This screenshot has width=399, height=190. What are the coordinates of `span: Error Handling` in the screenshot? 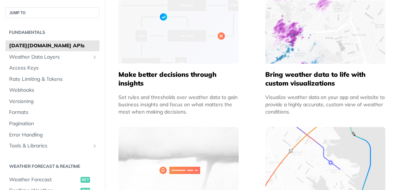 It's located at (53, 135).